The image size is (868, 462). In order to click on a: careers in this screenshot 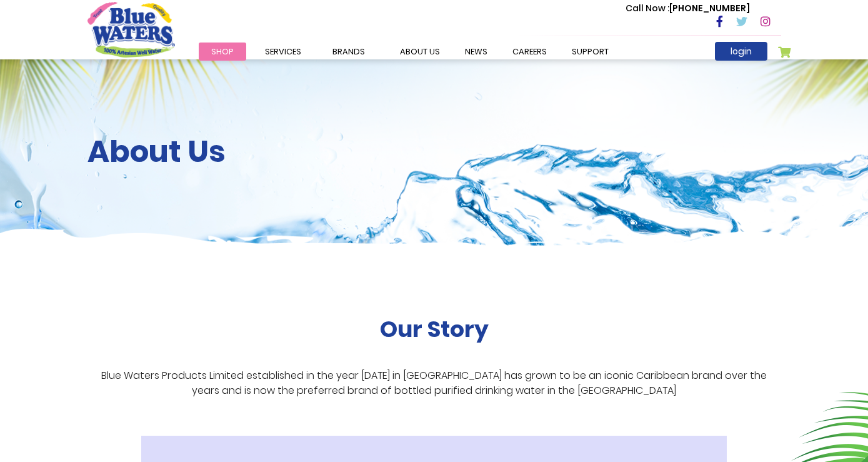, I will do `click(530, 52)`.